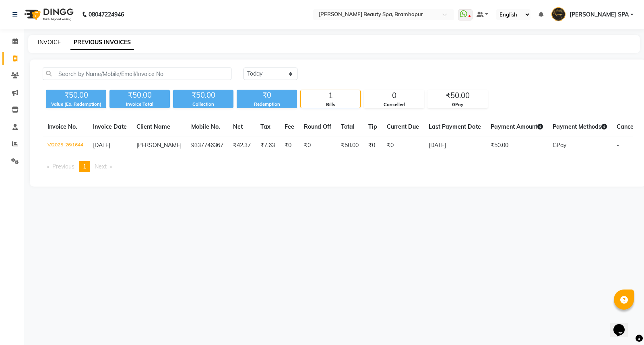 The width and height of the screenshot is (644, 345). Describe the element at coordinates (517, 127) in the screenshot. I see `span: Payment Amount` at that location.